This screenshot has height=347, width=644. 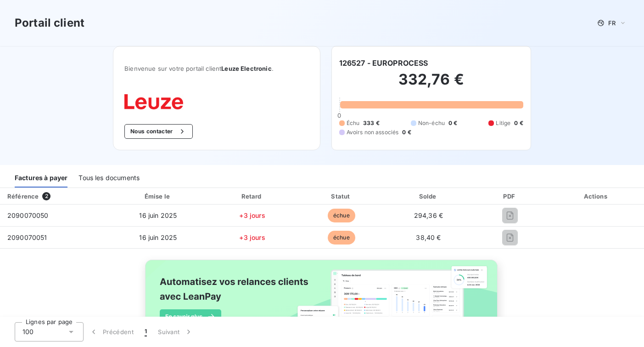 I want to click on span: Bienvenue sur votre portail client ., so click(x=216, y=69).